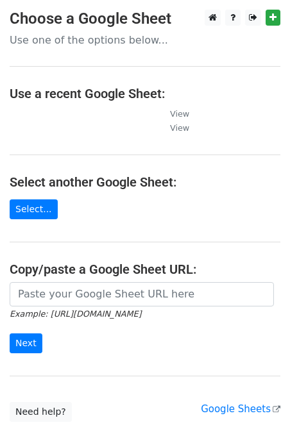 Image resolution: width=290 pixels, height=443 pixels. Describe the element at coordinates (145, 269) in the screenshot. I see `h4: Copy/paste a Google Sheet URL:` at that location.